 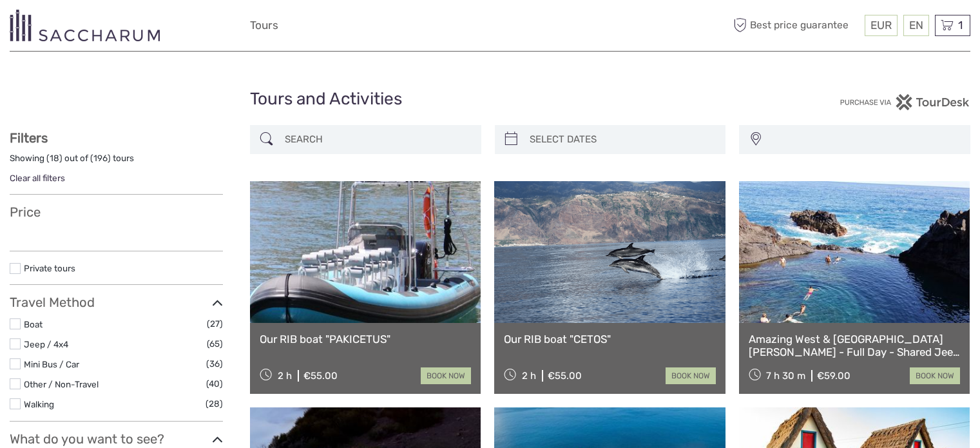 What do you see at coordinates (905, 102) in the screenshot?
I see `img: PurchaseViaTourDesk.png` at bounding box center [905, 102].